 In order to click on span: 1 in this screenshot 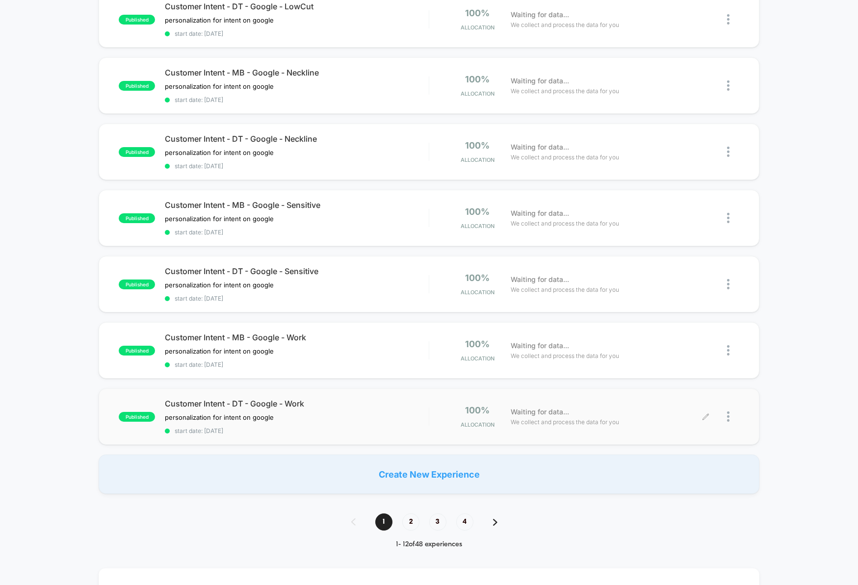, I will do `click(383, 522)`.